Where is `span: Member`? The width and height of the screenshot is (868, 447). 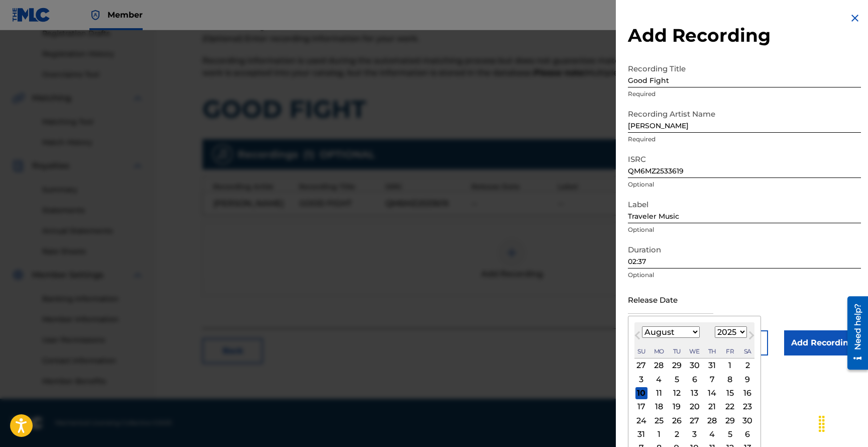 span: Member is located at coordinates (125, 15).